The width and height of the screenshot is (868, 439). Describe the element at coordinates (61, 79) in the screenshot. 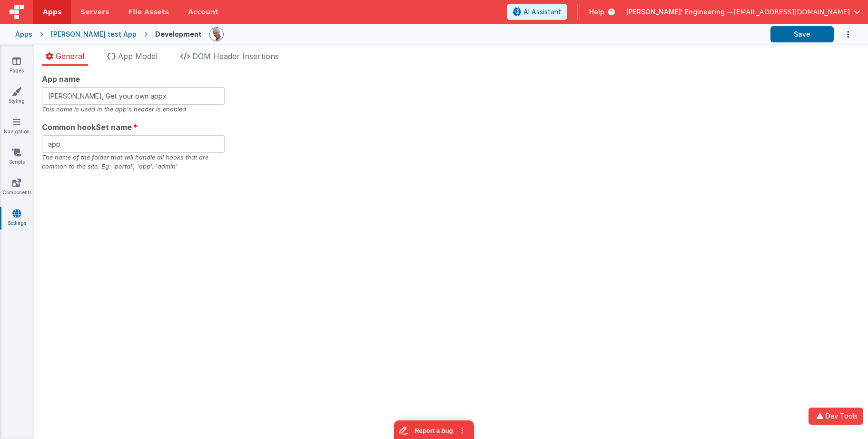

I see `span: App name` at that location.